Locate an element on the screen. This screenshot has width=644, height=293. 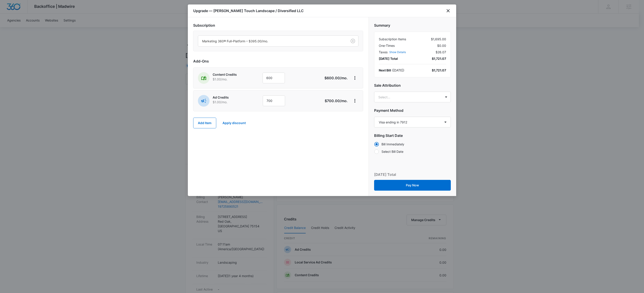
button: Clear is located at coordinates (353, 41).